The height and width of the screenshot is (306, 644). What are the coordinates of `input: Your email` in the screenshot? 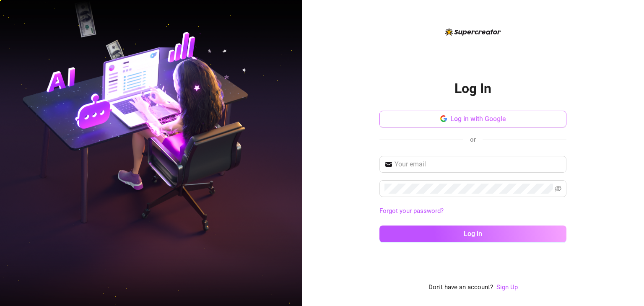 It's located at (478, 165).